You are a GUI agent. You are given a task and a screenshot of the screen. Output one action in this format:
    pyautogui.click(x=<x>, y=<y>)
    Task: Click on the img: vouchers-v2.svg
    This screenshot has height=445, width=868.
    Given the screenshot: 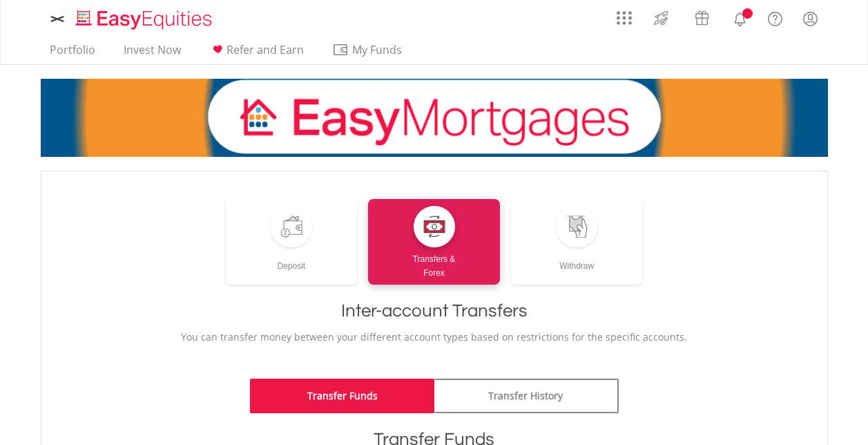 What is the action you would take?
    pyautogui.click(x=701, y=18)
    